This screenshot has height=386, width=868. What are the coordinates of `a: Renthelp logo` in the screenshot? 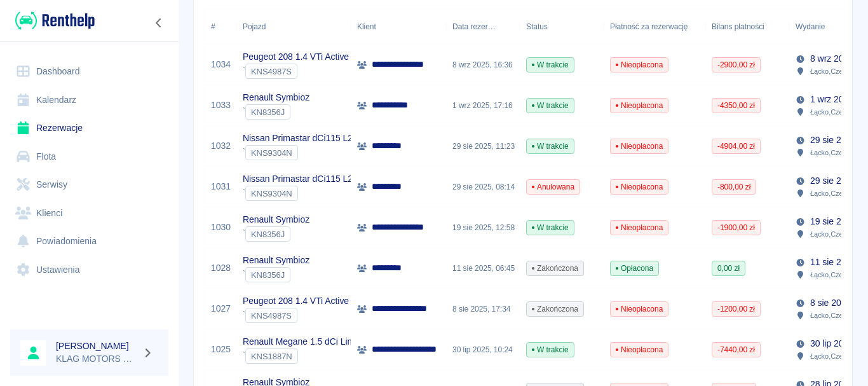 It's located at (52, 20).